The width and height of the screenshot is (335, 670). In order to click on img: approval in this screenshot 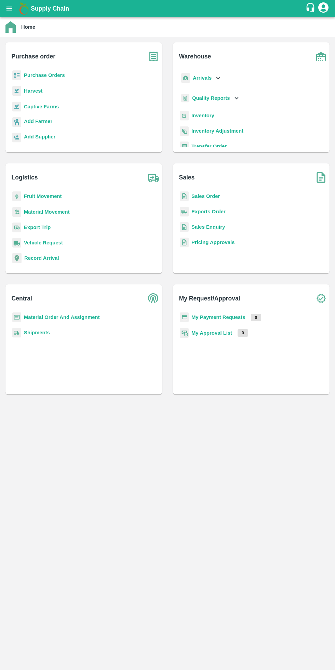, I will do `click(184, 333)`.